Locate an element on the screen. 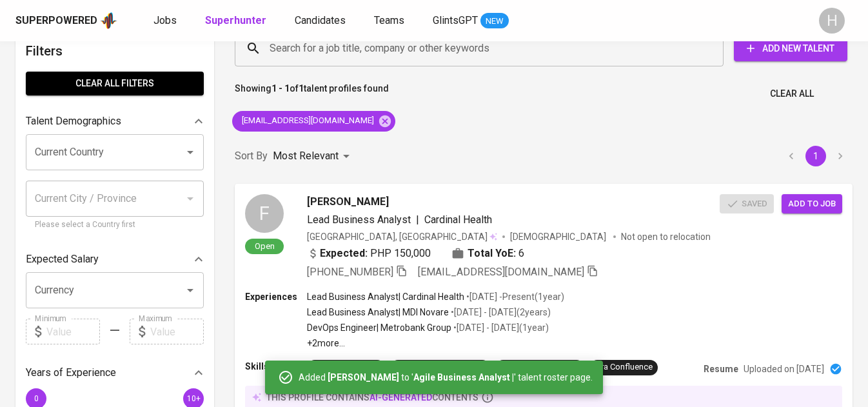  span: Cardinal Health is located at coordinates (457, 219).